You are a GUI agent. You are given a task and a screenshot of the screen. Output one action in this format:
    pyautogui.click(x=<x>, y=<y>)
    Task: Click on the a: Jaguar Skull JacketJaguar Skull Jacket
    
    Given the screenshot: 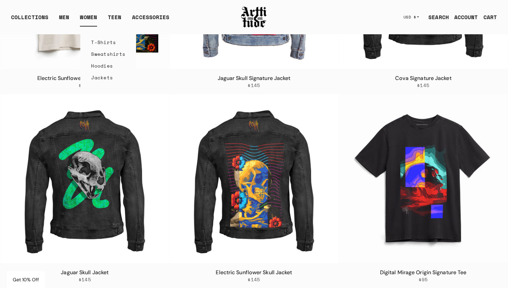 What is the action you would take?
    pyautogui.click(x=85, y=179)
    